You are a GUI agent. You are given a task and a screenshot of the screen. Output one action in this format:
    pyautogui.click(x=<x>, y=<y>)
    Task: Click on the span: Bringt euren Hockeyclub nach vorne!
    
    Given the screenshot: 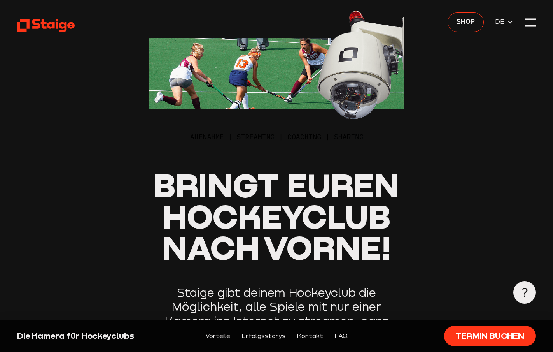 What is the action you would take?
    pyautogui.click(x=276, y=216)
    